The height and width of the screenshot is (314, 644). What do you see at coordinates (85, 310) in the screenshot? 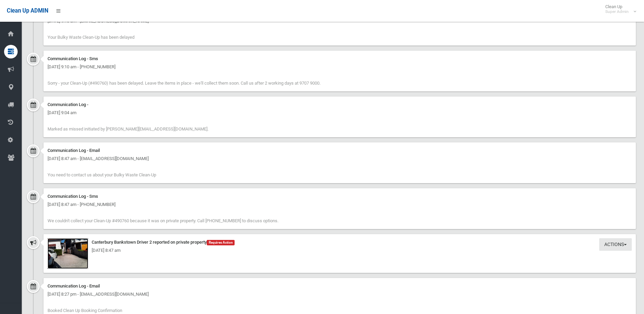
I see `span: Booked Clean Up Booking Confirmation` at bounding box center [85, 310].